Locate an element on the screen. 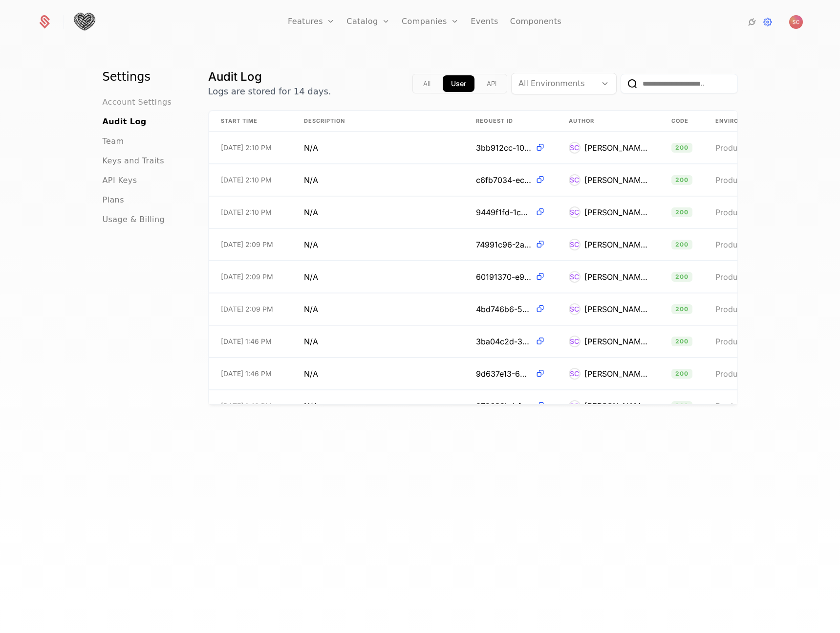 The height and width of the screenshot is (633, 840). span: Audit Log is located at coordinates (125, 122).